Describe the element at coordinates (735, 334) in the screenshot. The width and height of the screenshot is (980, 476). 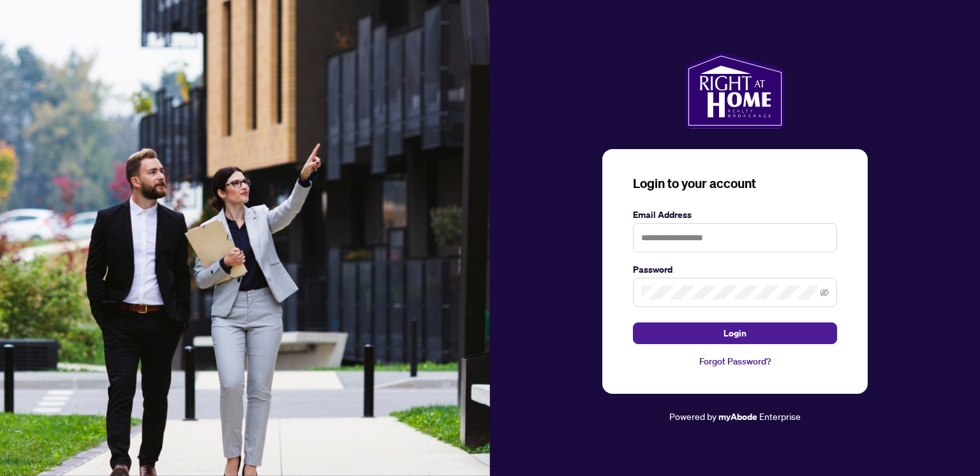
I see `button: Login` at that location.